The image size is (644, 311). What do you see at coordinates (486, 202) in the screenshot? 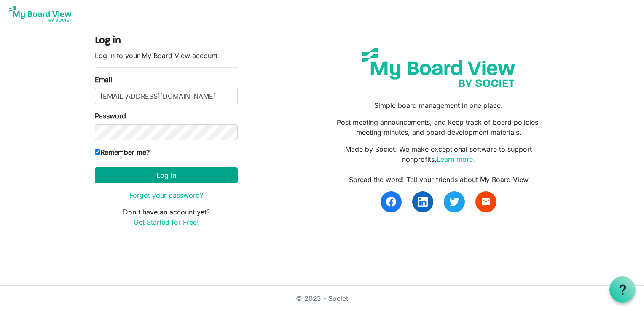
I see `a: email` at bounding box center [486, 202].